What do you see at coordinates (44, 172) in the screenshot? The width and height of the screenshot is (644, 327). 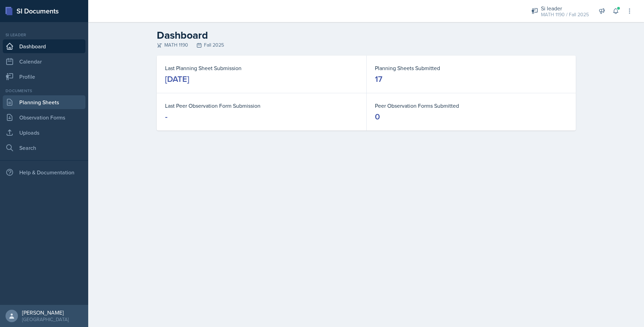 I see `div: Help & Documentation` at bounding box center [44, 172].